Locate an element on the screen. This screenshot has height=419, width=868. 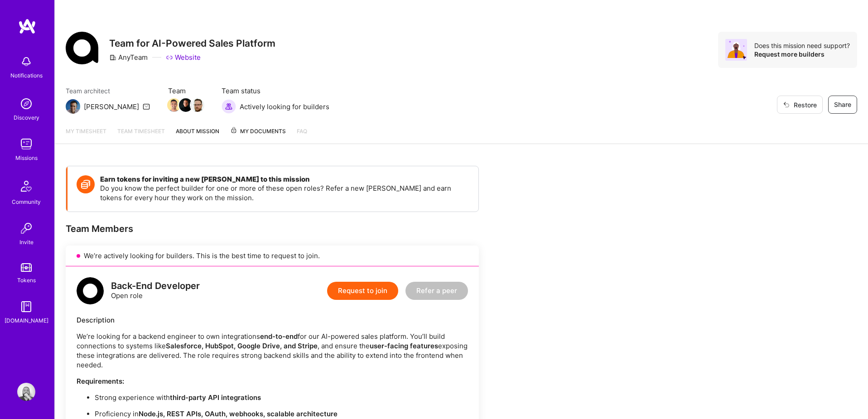
a: Team timesheet is located at coordinates (141, 135).